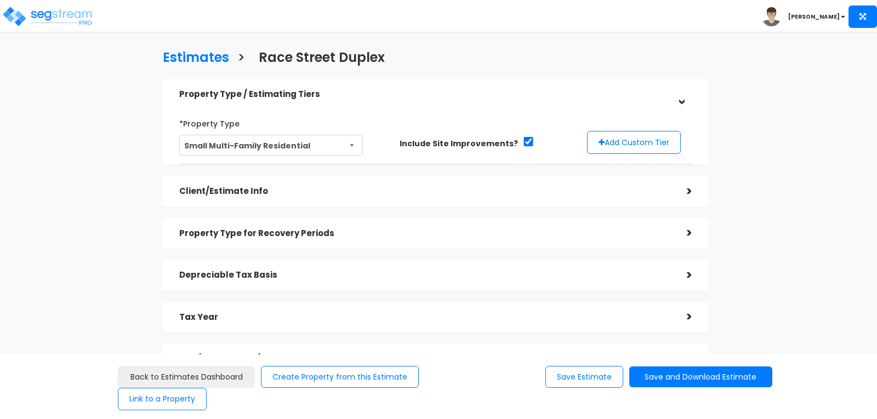 Image resolution: width=877 pixels, height=419 pixels. Describe the element at coordinates (459, 144) in the screenshot. I see `label: Include Site Improvements?` at that location.